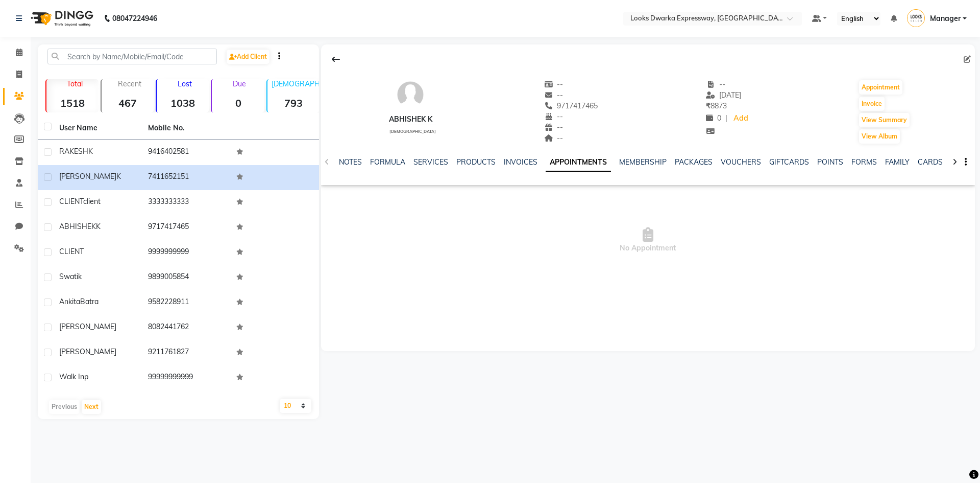 The width and height of the screenshot is (980, 483). I want to click on div: Back to Client, so click(336, 59).